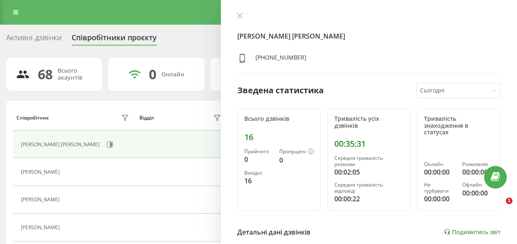 The image size is (517, 244). What do you see at coordinates (274, 232) in the screenshot?
I see `div: Детальні дані дзвінків` at bounding box center [274, 232].